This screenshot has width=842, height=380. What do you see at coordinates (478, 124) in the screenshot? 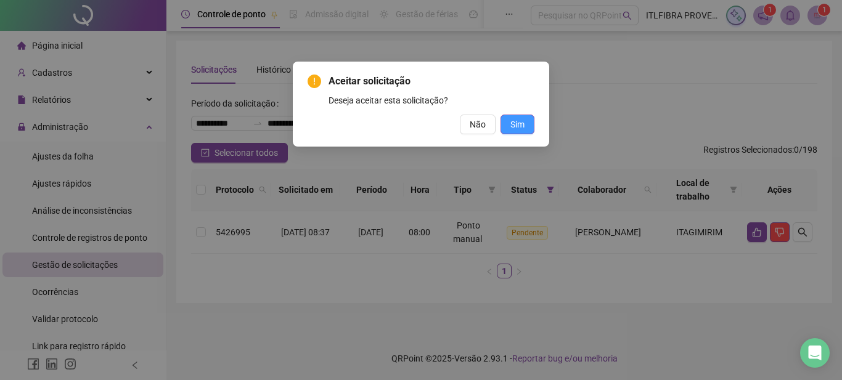
I see `button: Não` at bounding box center [478, 124].